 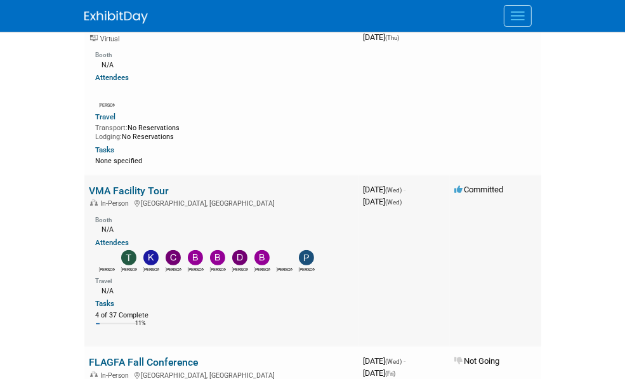 What do you see at coordinates (195, 269) in the screenshot?
I see `div: Bobby Zitzka` at bounding box center [195, 269].